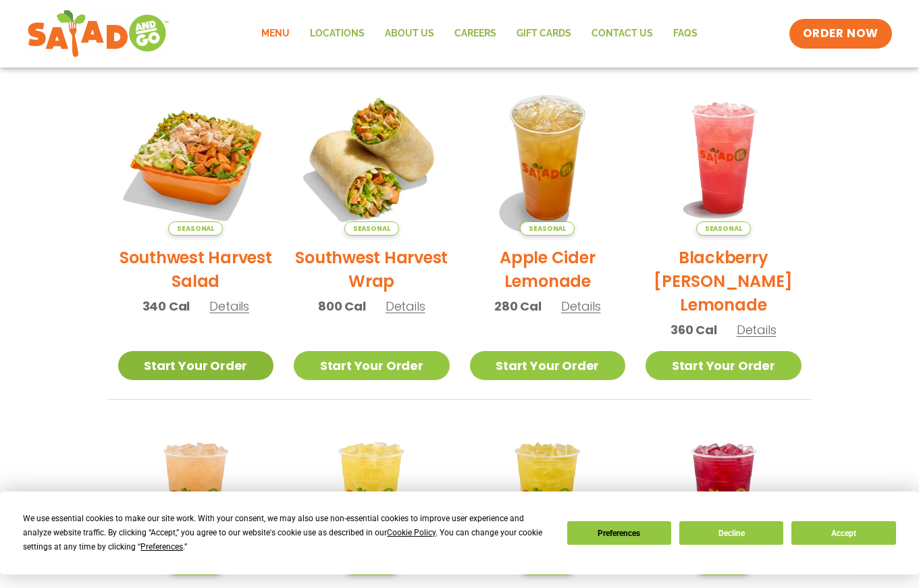 The image size is (919, 588). What do you see at coordinates (622, 34) in the screenshot?
I see `a: Contact Us` at bounding box center [622, 34].